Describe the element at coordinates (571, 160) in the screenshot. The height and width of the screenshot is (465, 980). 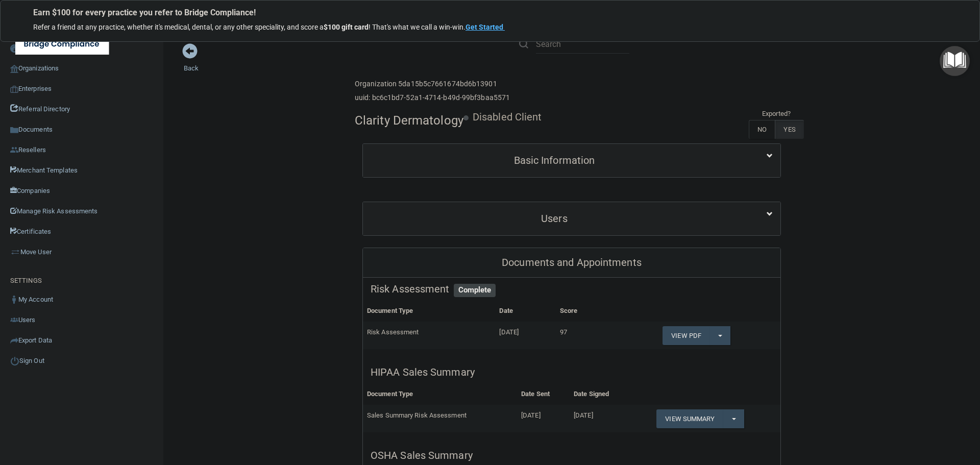
I see `a: Basic Information` at that location.